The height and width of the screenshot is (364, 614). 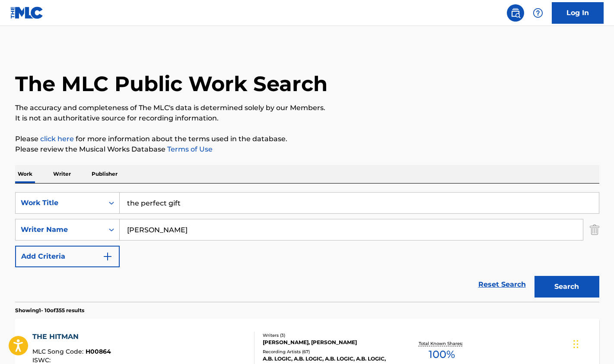 I want to click on p: Publisher, so click(x=104, y=174).